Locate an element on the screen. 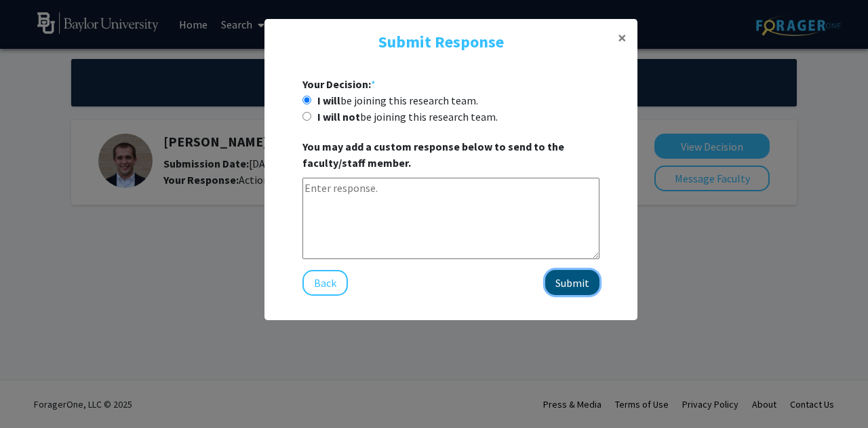 The height and width of the screenshot is (428, 868). button: Close is located at coordinates (622, 38).